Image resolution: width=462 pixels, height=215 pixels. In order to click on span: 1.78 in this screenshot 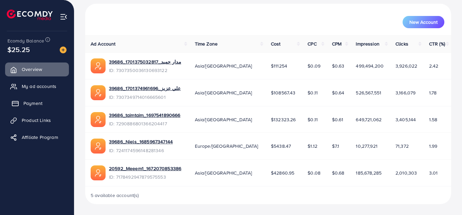, I will do `click(432, 93)`.